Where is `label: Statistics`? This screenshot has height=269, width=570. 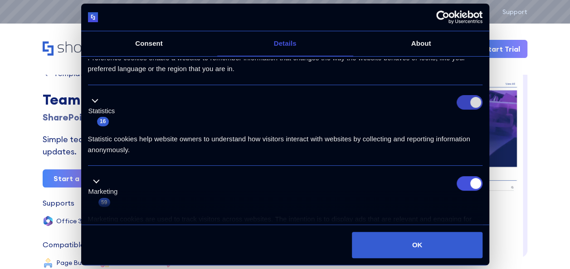
label: Statistics is located at coordinates (102, 111).